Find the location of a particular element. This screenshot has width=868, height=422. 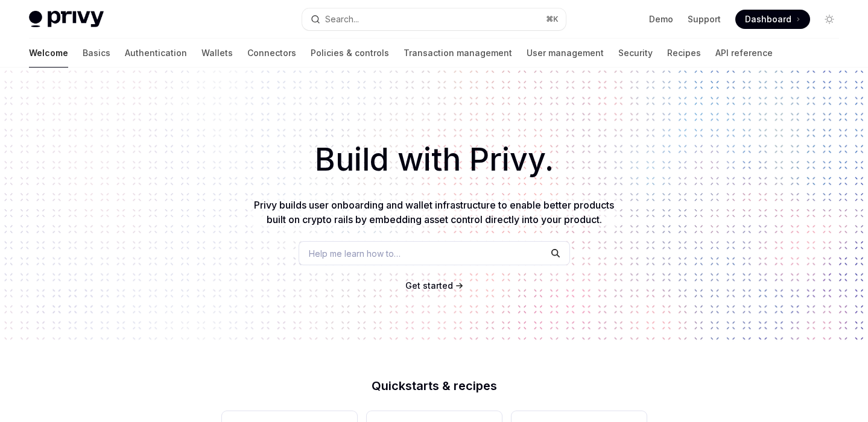

a: Transaction management is located at coordinates (458, 53).